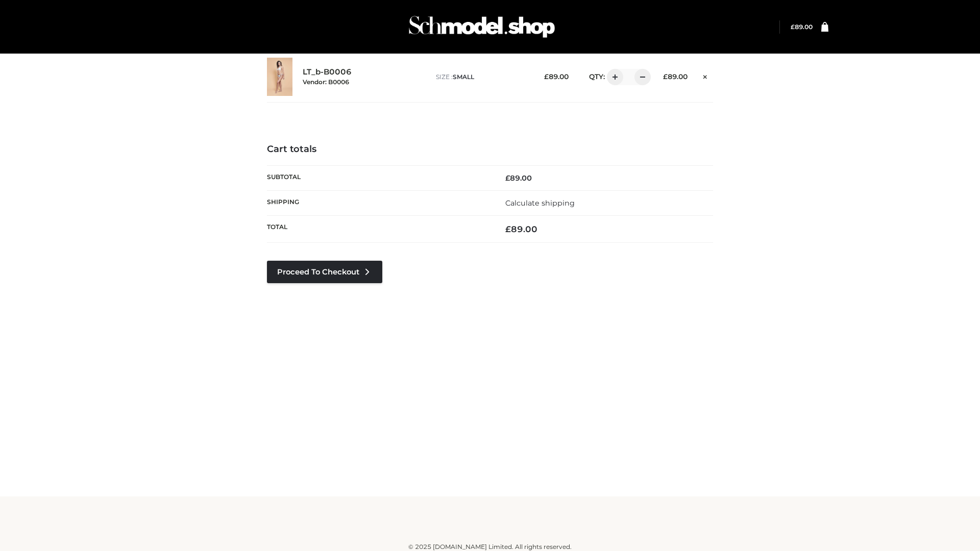 The width and height of the screenshot is (980, 551). I want to click on a: Schmodel Admin 964, so click(481, 27).